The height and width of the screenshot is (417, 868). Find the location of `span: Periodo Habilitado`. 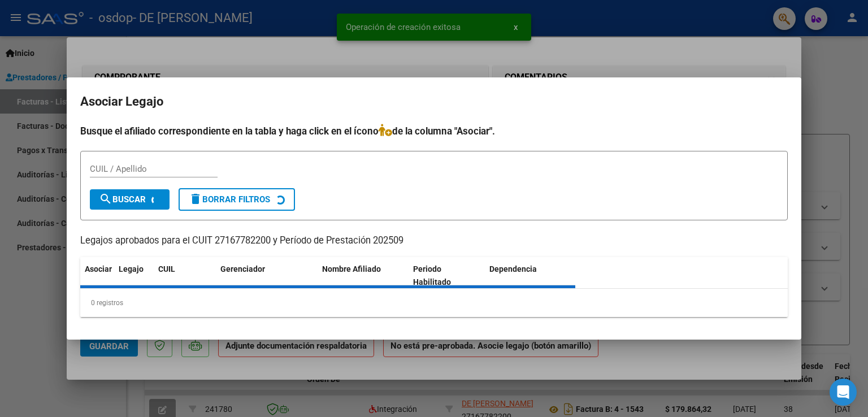

span: Periodo Habilitado is located at coordinates (432, 275).